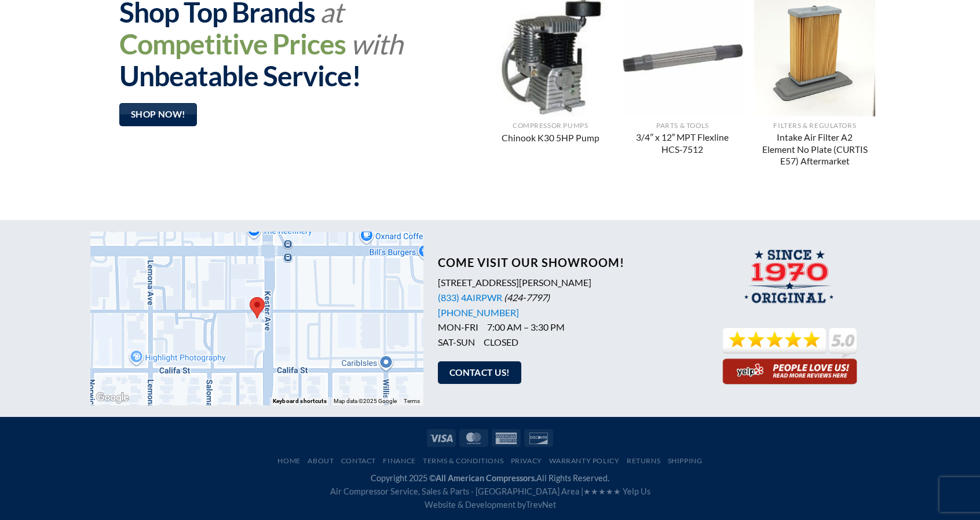 This screenshot has width=980, height=520. Describe the element at coordinates (412, 401) in the screenshot. I see `a: Terms` at that location.